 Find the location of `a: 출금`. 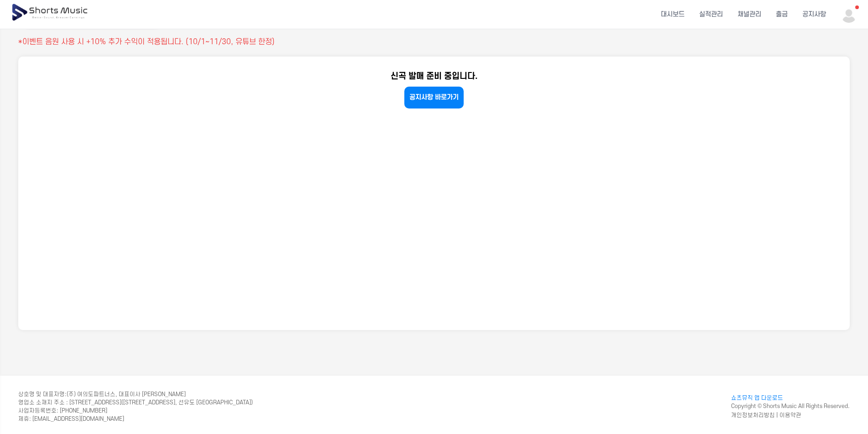

a: 출금 is located at coordinates (782, 14).